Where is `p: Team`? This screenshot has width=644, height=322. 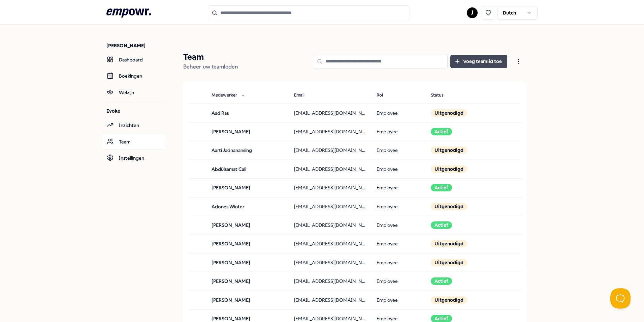
p: Team is located at coordinates (210, 57).